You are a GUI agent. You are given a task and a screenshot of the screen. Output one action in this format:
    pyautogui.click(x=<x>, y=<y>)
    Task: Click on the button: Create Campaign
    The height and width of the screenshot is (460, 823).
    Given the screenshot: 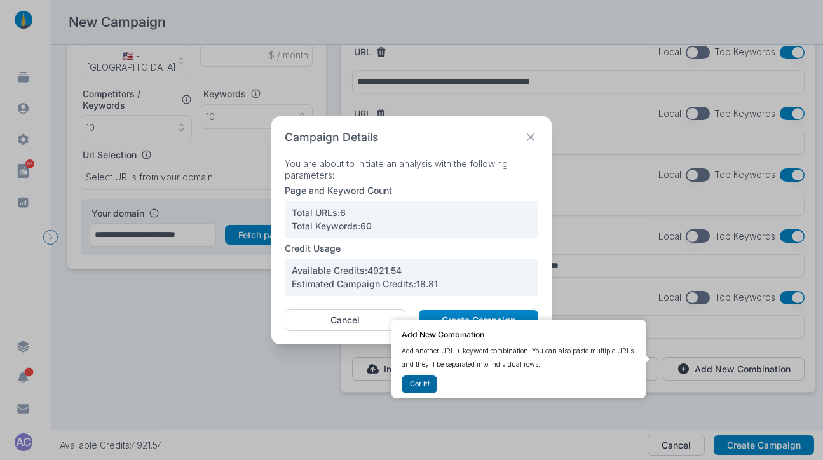 What is the action you would take?
    pyautogui.click(x=479, y=320)
    